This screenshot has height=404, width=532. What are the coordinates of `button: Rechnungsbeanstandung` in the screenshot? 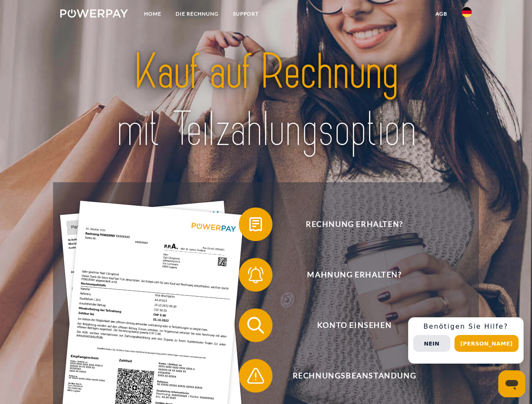 It's located at (348, 376).